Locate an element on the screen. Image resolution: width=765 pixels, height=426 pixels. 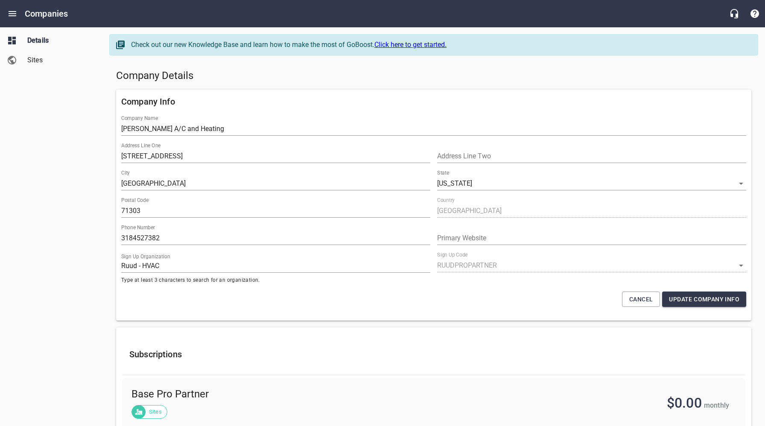
span: Update Company Info is located at coordinates (704, 299).